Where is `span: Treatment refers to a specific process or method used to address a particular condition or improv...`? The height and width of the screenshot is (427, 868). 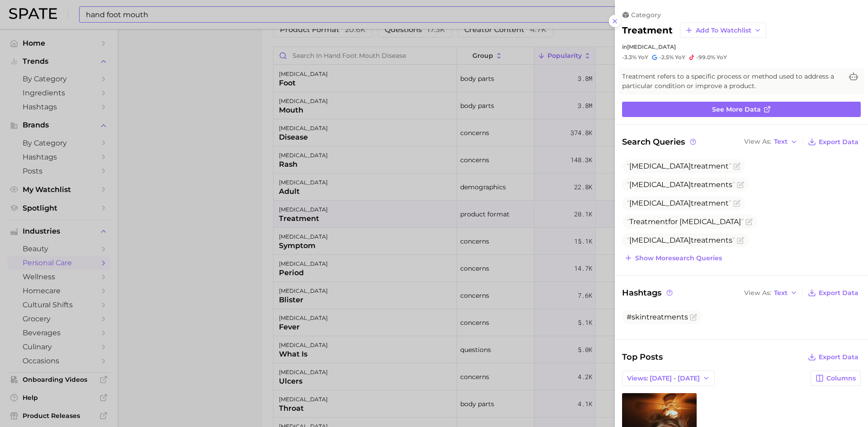
span: Treatment refers to a specific process or method used to address a particular condition or improv... is located at coordinates (732, 82).